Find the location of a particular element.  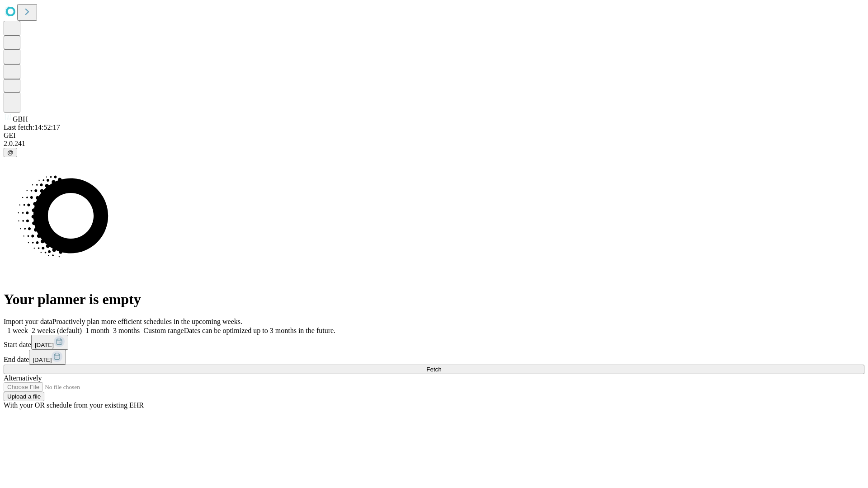

span: 2 weeks (default) is located at coordinates (57, 330).